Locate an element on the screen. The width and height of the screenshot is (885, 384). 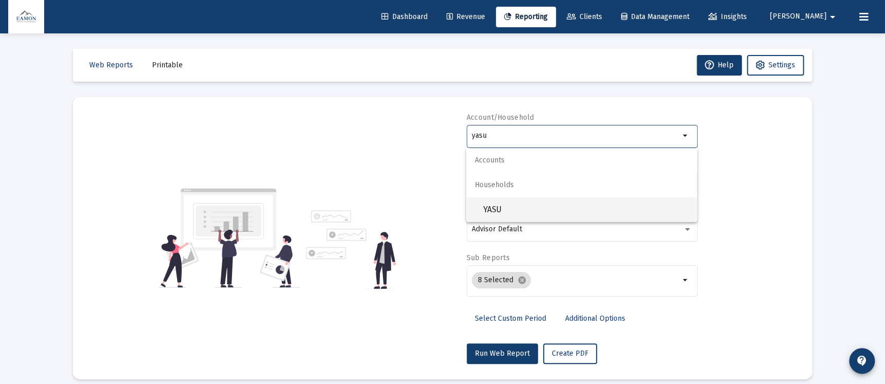
span: Additional Options is located at coordinates (595, 318).